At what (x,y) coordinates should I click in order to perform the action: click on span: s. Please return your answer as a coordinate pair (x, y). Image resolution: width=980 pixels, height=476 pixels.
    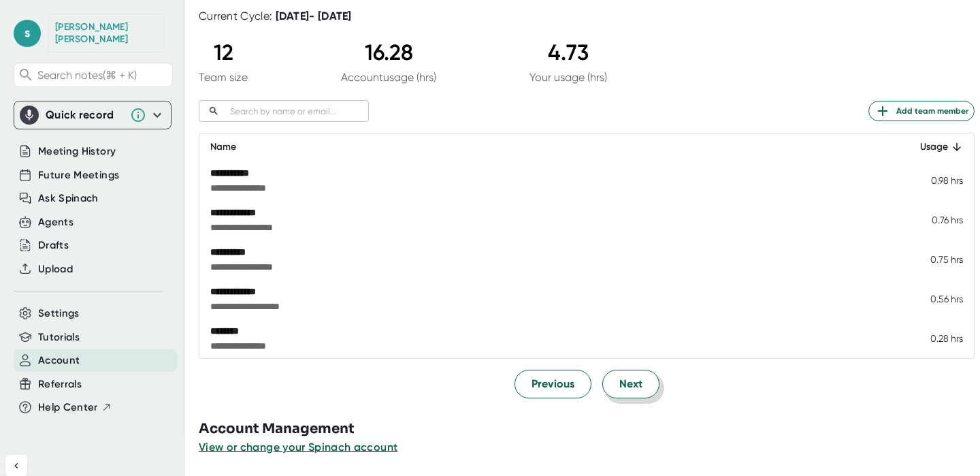
    Looking at the image, I should click on (27, 33).